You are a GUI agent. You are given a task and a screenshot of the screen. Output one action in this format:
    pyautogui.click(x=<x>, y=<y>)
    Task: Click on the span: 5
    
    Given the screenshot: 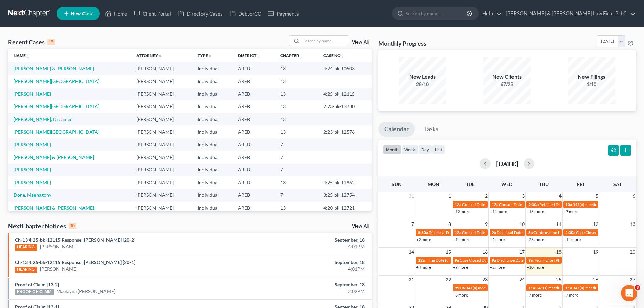 What is the action you would take?
    pyautogui.click(x=597, y=196)
    